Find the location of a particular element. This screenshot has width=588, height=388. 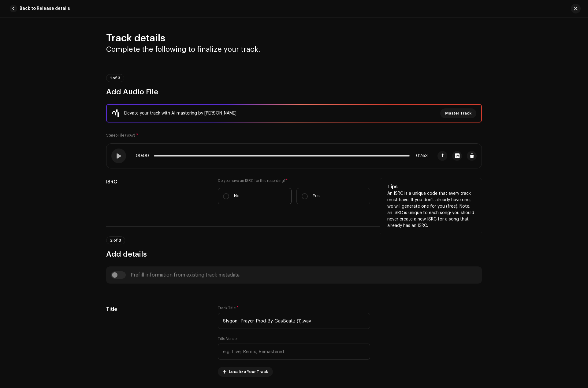

span: 00:00 is located at coordinates (143, 156).